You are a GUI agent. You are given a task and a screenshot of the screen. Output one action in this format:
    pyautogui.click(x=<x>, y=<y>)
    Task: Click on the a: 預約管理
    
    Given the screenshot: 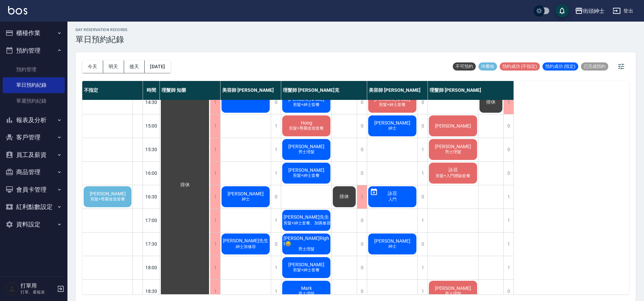 What is the action you would take?
    pyautogui.click(x=34, y=70)
    